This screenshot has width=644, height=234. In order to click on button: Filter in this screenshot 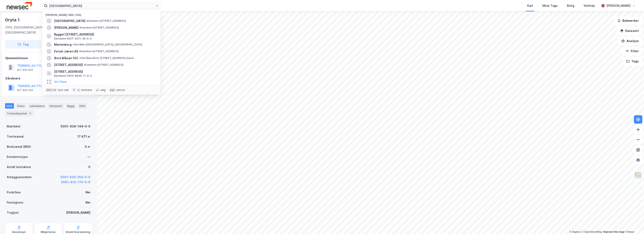, I will do `click(632, 51)`.